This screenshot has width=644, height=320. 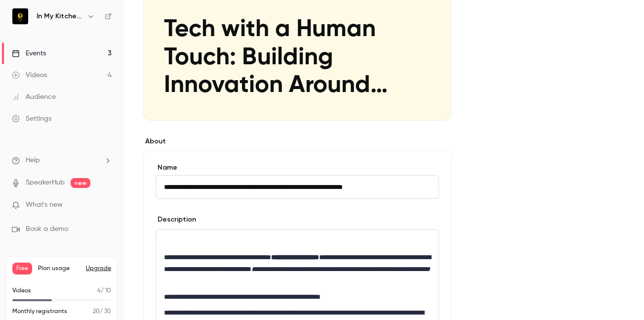 What do you see at coordinates (21, 291) in the screenshot?
I see `p: Videos` at bounding box center [21, 291].